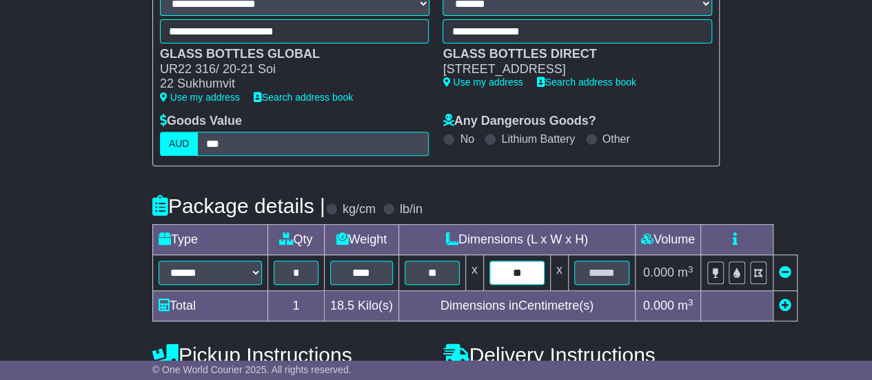 This screenshot has height=380, width=872. What do you see at coordinates (411, 209) in the screenshot?
I see `label: lb/in` at bounding box center [411, 209].